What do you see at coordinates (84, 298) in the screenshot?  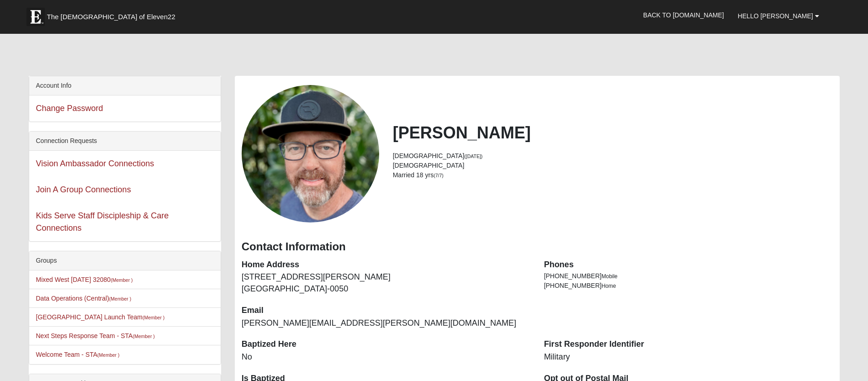 I see `a: Data Operations (Central)(Member )` at bounding box center [84, 298].